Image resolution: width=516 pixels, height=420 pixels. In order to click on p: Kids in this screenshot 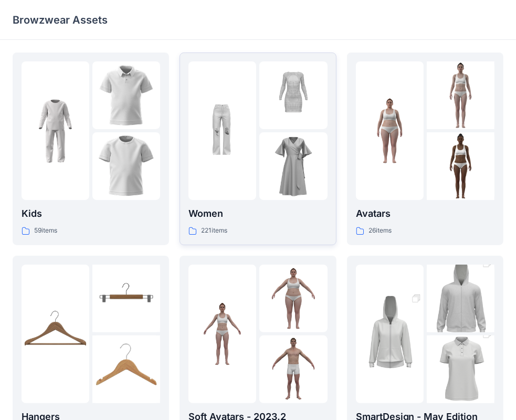, I will do `click(91, 214)`.